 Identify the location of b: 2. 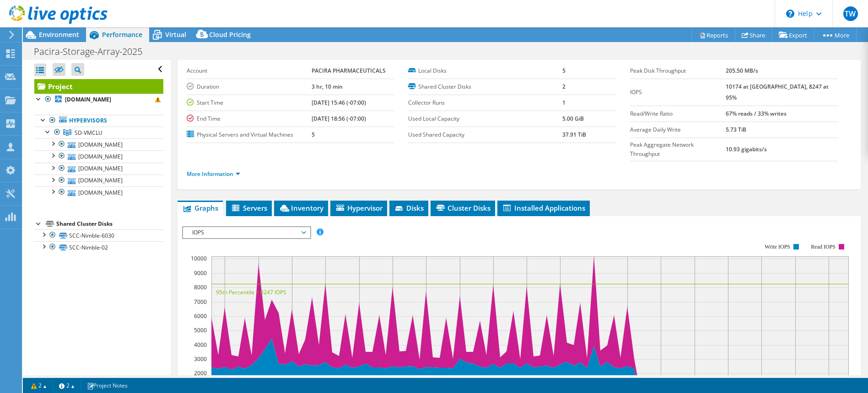
(564, 86).